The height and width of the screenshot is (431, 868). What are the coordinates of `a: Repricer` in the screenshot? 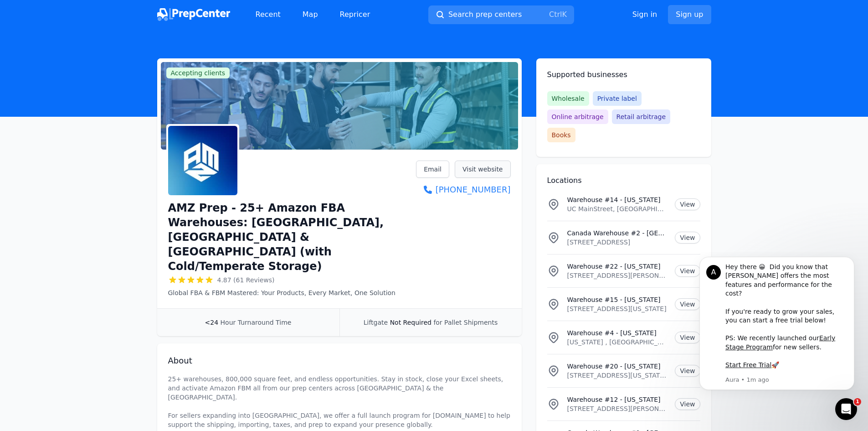 It's located at (354, 15).